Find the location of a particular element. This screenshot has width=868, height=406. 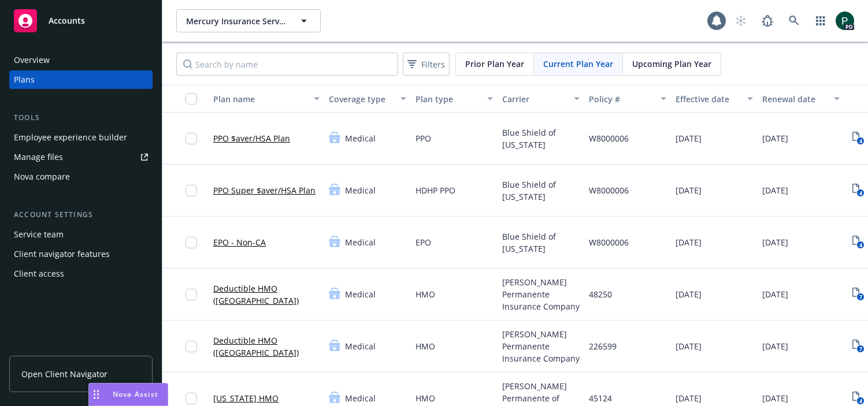

a: EPO - Non-CA is located at coordinates (239, 242).